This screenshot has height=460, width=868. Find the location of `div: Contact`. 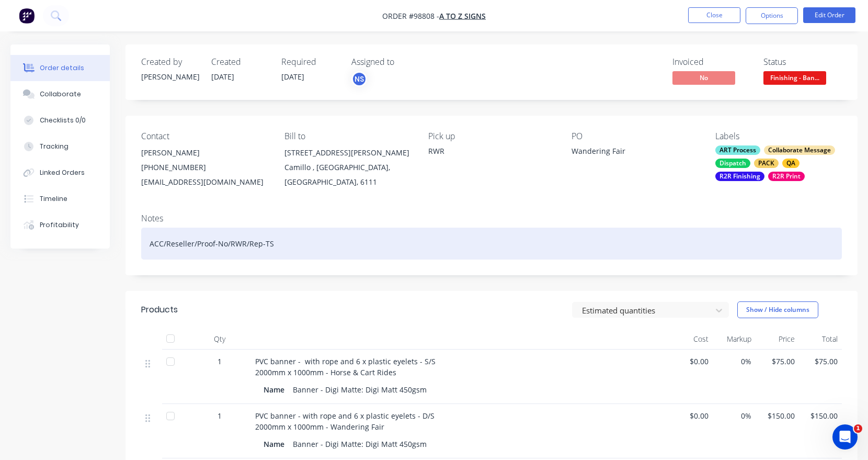

div: Contact is located at coordinates (204, 136).